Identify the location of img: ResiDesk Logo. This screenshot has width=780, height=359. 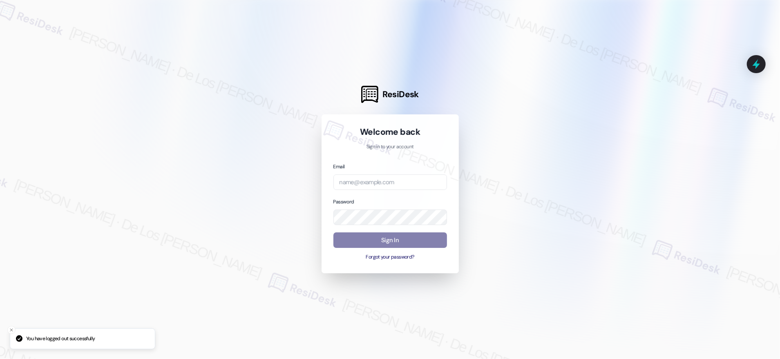
(370, 94).